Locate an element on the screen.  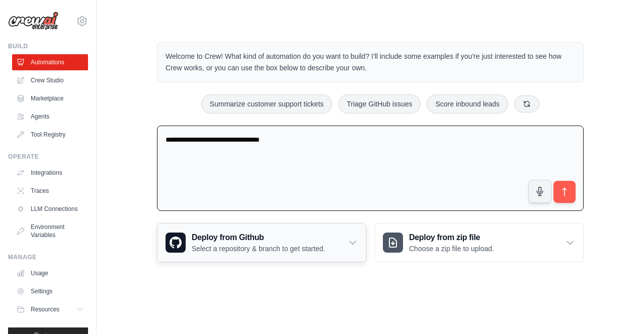
div: Build is located at coordinates (48, 46).